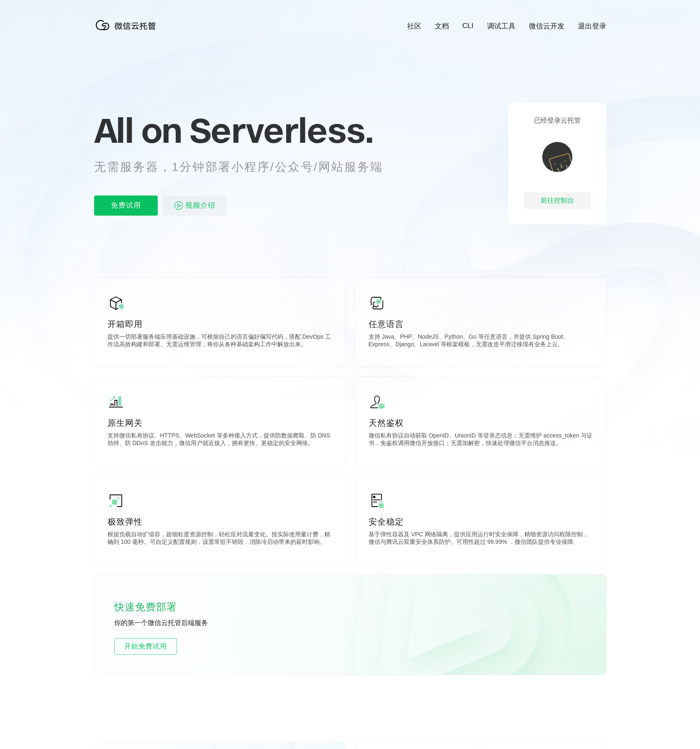  Describe the element at coordinates (442, 26) in the screenshot. I see `a: 文档` at that location.